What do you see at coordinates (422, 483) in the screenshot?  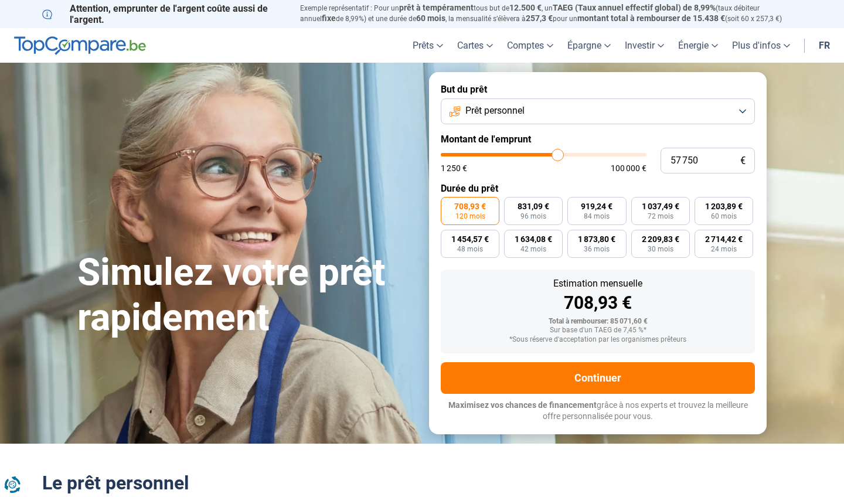 I see `h2: Le prêt personnel` at bounding box center [422, 483].